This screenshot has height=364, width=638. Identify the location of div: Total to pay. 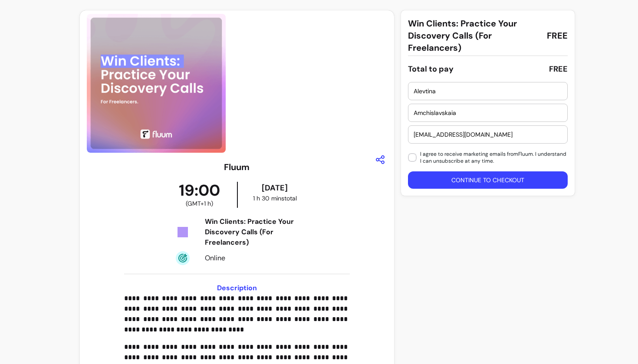
(431, 69).